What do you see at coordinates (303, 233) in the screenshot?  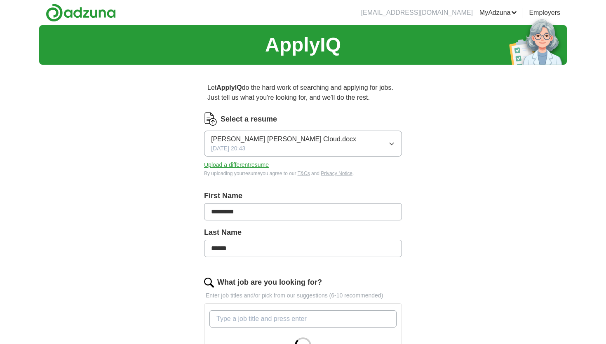 I see `label: Last Name` at bounding box center [303, 233].